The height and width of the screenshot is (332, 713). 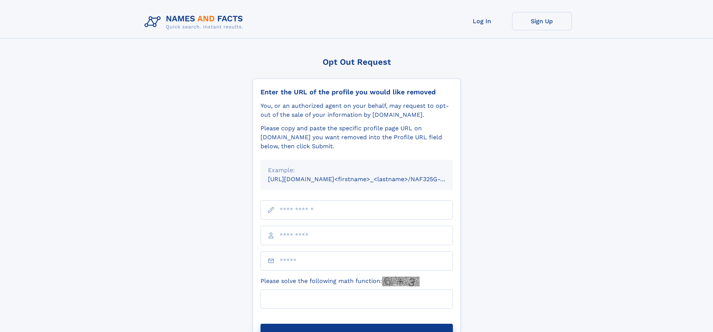 I want to click on div: Opt Out Request, so click(x=357, y=62).